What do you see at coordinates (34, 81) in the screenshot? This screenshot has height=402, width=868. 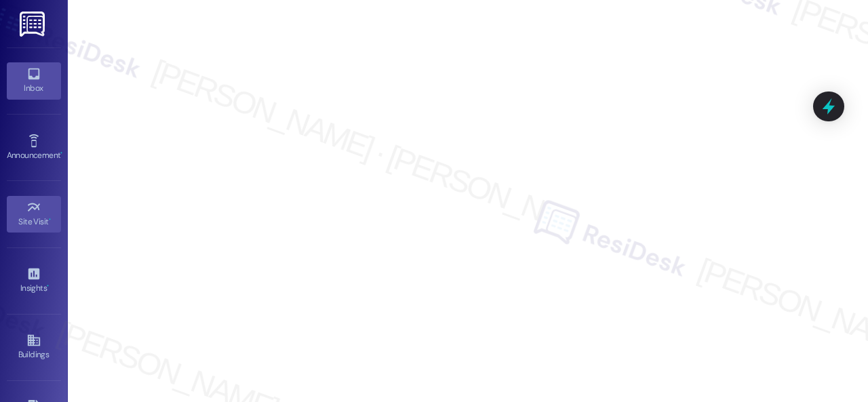 I see `a: Inbox` at bounding box center [34, 81].